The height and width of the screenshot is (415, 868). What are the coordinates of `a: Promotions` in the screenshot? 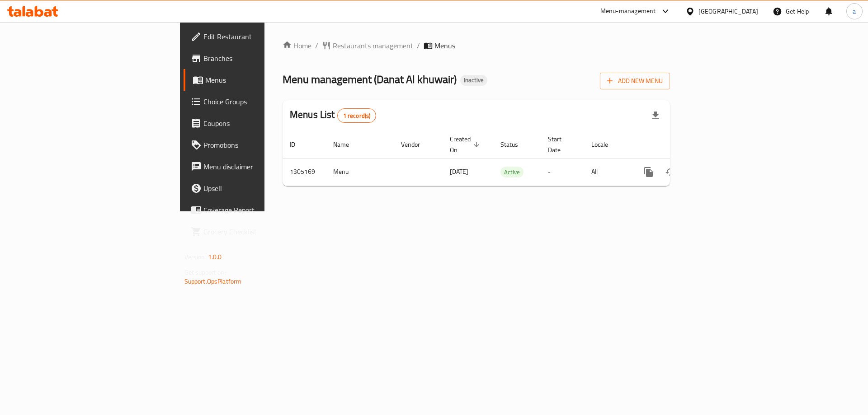 It's located at (254, 145).